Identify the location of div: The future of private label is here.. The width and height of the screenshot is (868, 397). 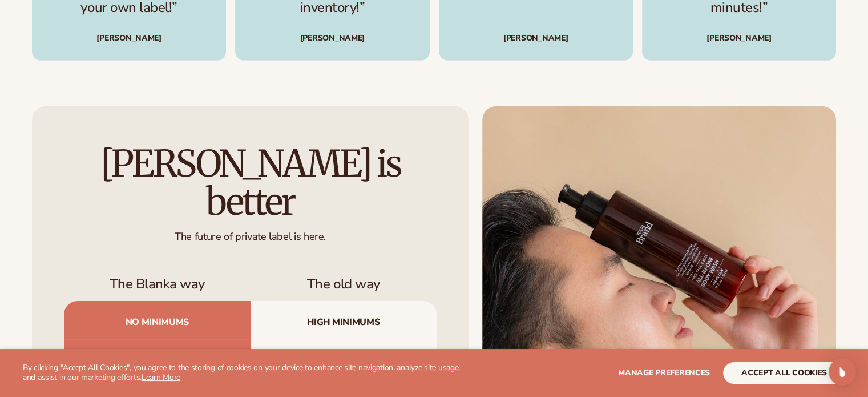
(250, 232).